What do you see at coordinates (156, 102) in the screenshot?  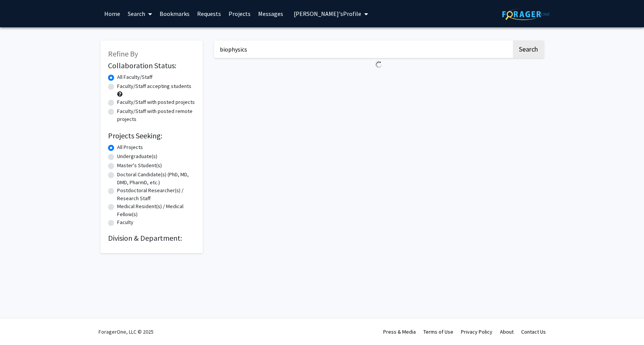 I see `label: Faculty/Staff with posted projects` at bounding box center [156, 102].